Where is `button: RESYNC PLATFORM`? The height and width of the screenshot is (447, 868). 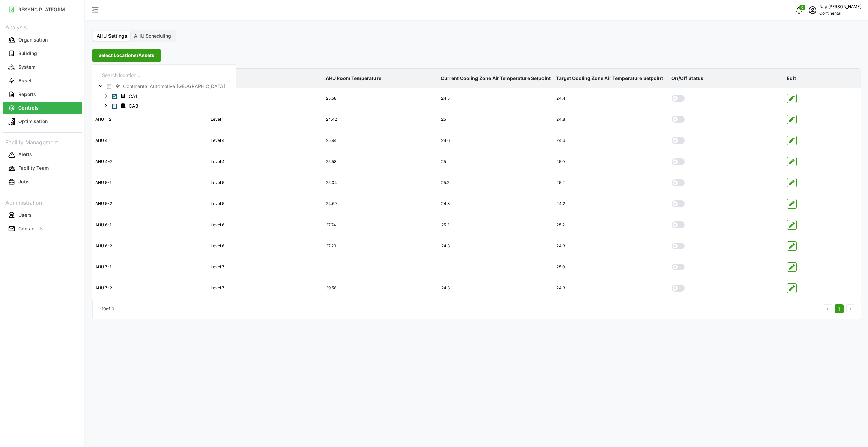 button: RESYNC PLATFORM is located at coordinates (42, 10).